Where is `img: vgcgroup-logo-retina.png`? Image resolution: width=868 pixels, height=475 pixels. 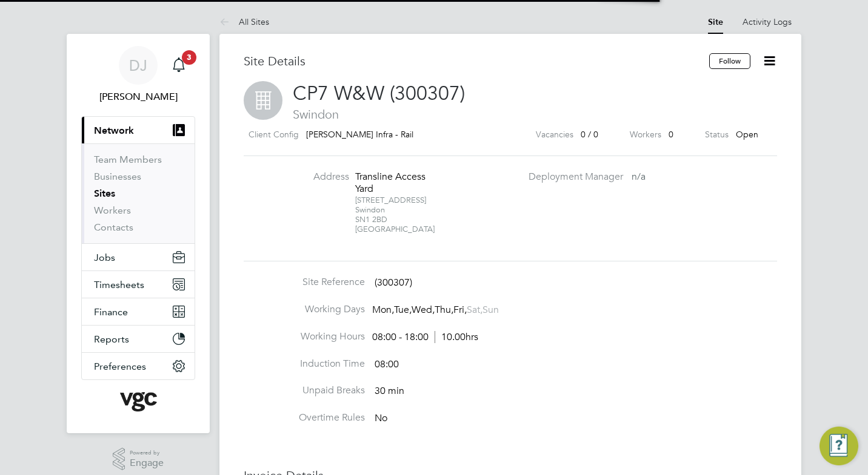
img: vgcgroup-logo-retina.png is located at coordinates (138, 402).